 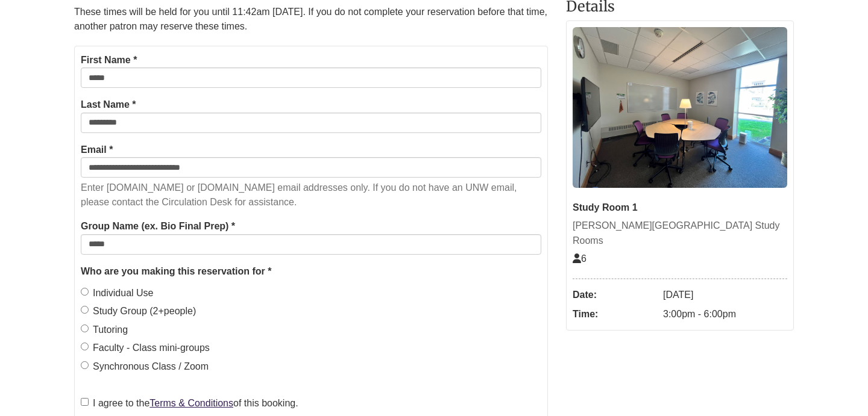 What do you see at coordinates (615, 315) in the screenshot?
I see `dt: Time:` at bounding box center [615, 315].